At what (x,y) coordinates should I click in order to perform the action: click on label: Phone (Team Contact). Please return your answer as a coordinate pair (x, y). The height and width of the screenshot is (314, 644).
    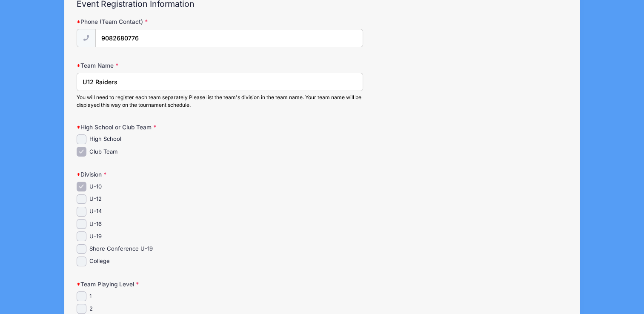
    Looking at the image, I should click on (159, 22).